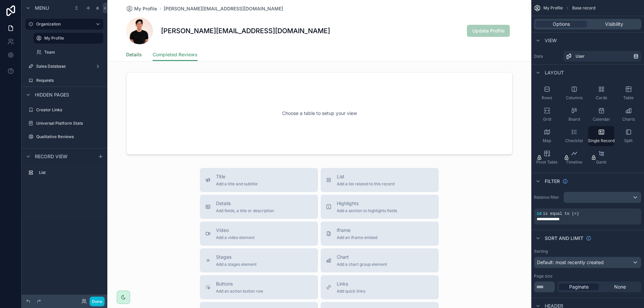  I want to click on button: Pivot Table, so click(547, 157).